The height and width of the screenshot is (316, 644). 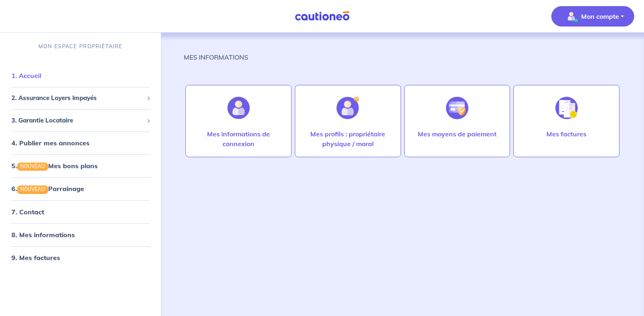 I want to click on p: Mes moyens de paiement, so click(x=457, y=134).